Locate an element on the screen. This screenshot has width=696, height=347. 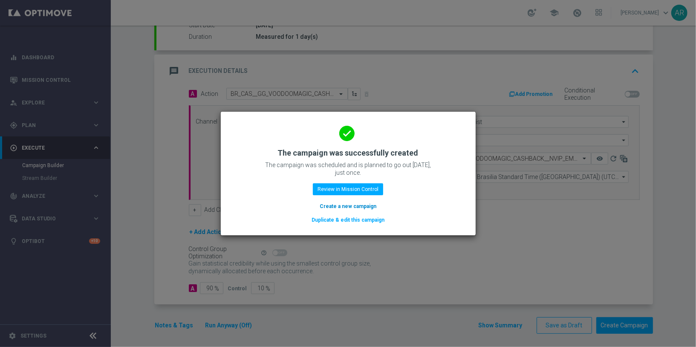
h2: The campaign was successfully created is located at coordinates (348, 153).